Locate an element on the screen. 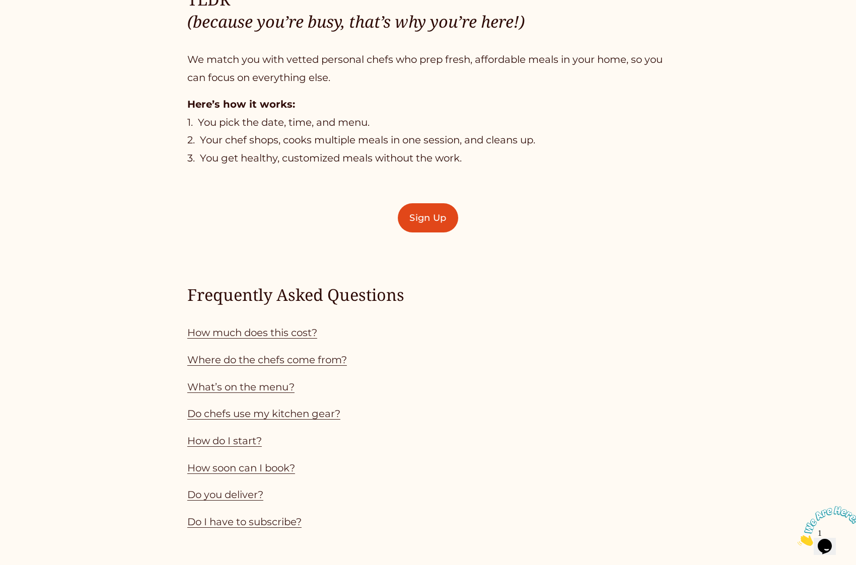 The height and width of the screenshot is (565, 856). div: CloseChat attention grabber is located at coordinates (31, 24).